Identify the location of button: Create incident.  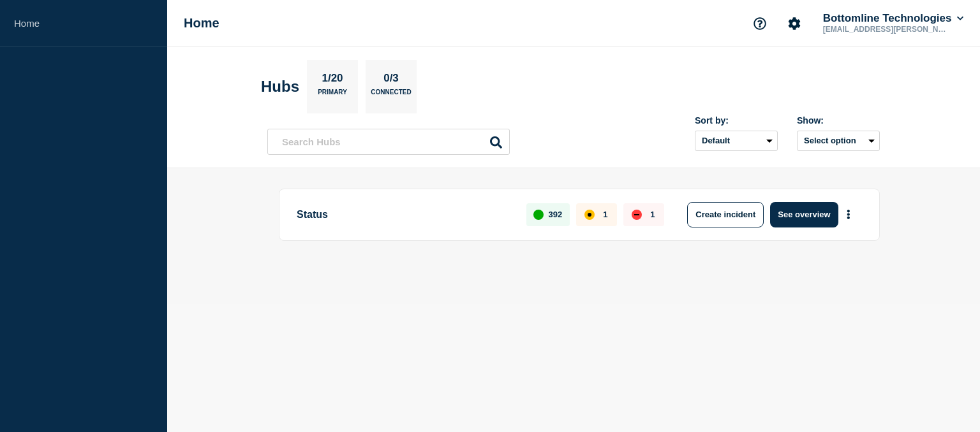
(725, 215).